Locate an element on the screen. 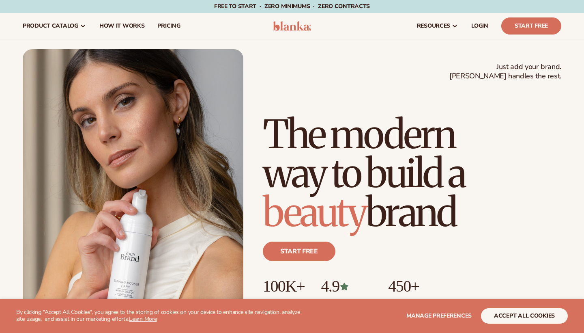 This screenshot has height=333, width=584. span: Manage preferences is located at coordinates (439, 315).